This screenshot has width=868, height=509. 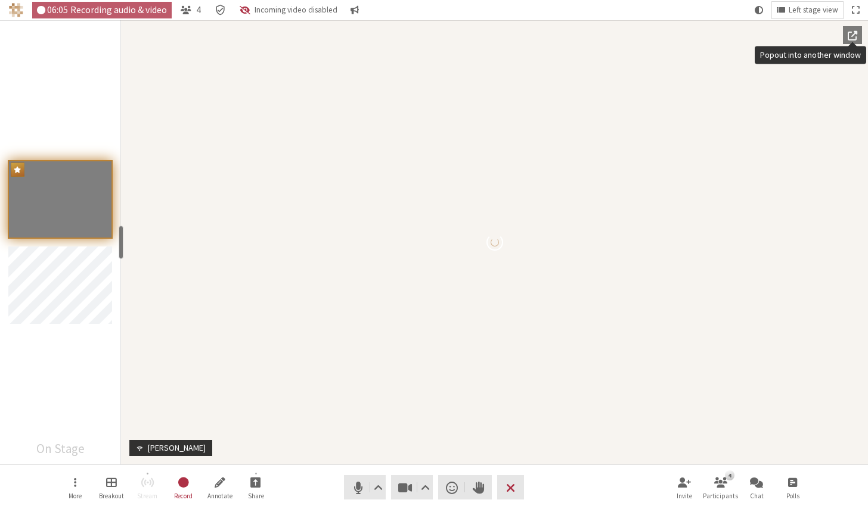 What do you see at coordinates (684, 496) in the screenshot?
I see `span: Invite` at bounding box center [684, 496].